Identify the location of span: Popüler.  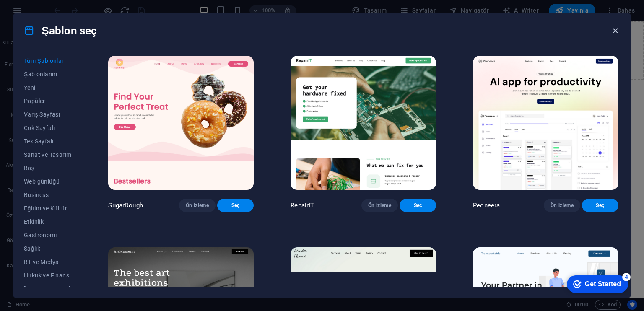
(47, 101).